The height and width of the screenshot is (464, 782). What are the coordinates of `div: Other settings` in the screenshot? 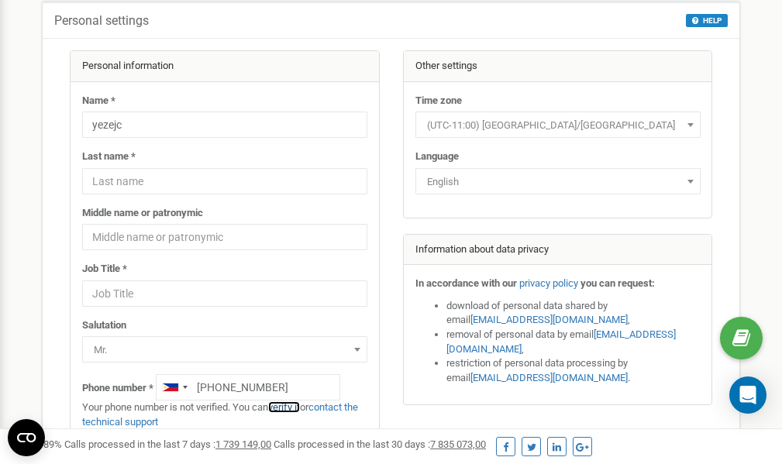 It's located at (558, 67).